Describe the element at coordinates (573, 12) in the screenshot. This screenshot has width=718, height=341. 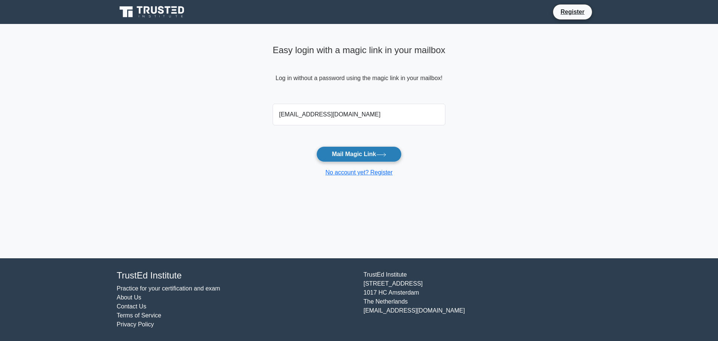
I see `a: Register` at that location.